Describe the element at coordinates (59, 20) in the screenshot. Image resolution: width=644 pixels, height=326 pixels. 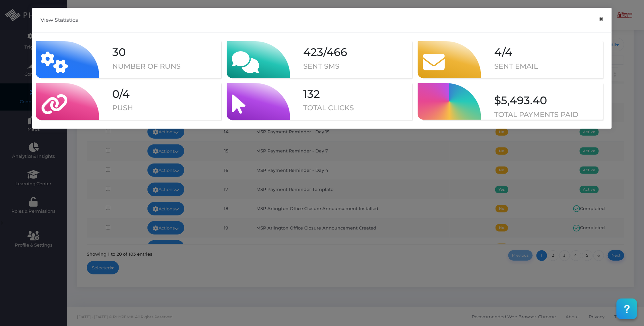
I see `h5: View Statistics` at that location.